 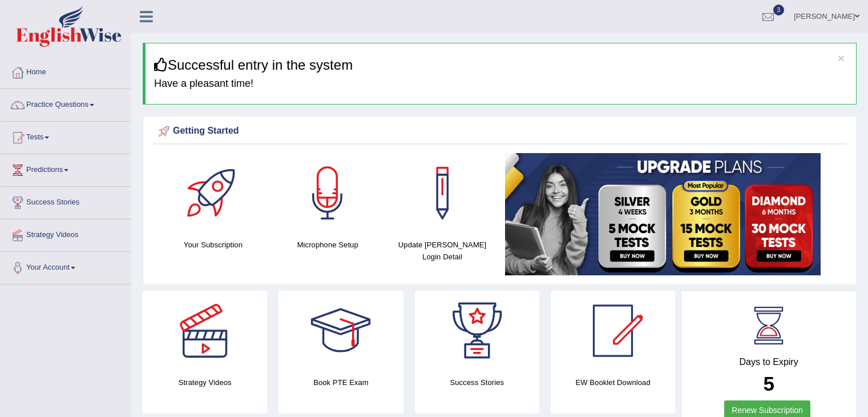 What do you see at coordinates (768, 362) in the screenshot?
I see `h4: Days to Expiry` at bounding box center [768, 362].